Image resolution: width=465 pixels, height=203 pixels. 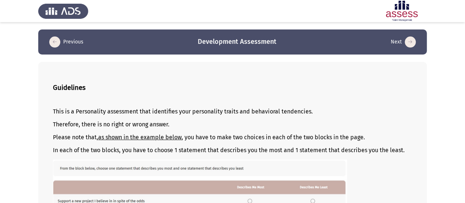 I want to click on p: Please note that, , you have to make two choices in each of the two blocks in the page., so click(x=233, y=137).